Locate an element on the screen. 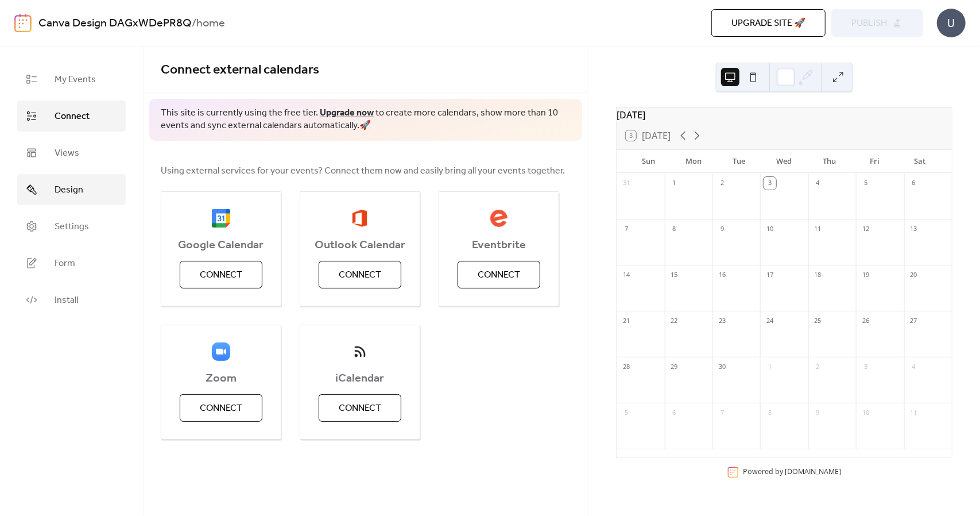  span: My Events is located at coordinates (75, 80).